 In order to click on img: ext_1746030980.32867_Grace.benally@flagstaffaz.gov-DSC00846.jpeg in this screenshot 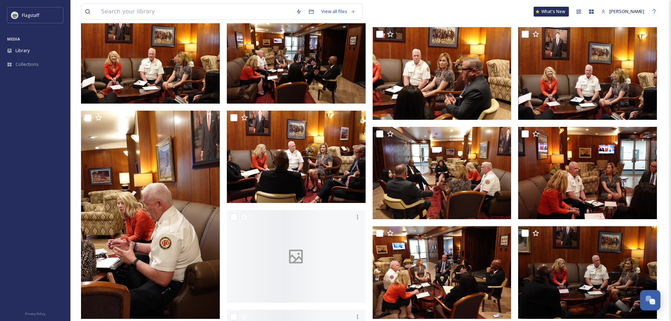, I will do `click(588, 73)`.